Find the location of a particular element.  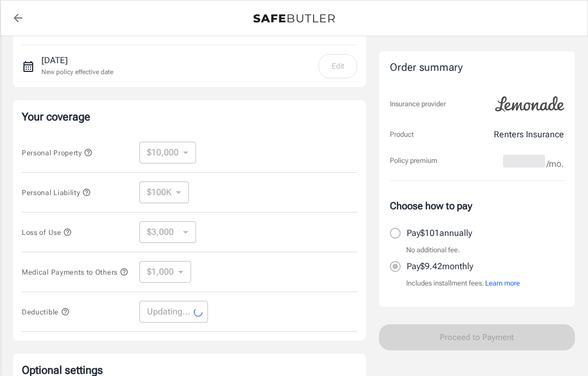

p: Includes installment fees. is located at coordinates (463, 284).